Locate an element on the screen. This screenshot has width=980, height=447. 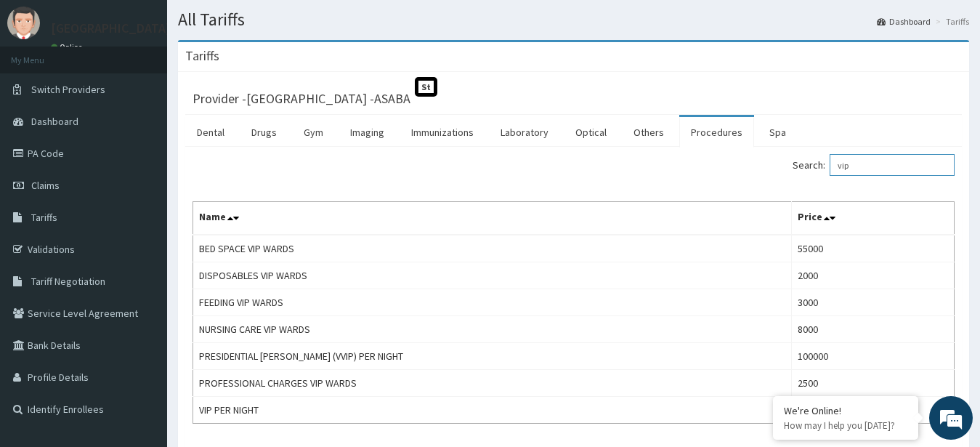
div: Chat with us now is located at coordinates (160, 91).